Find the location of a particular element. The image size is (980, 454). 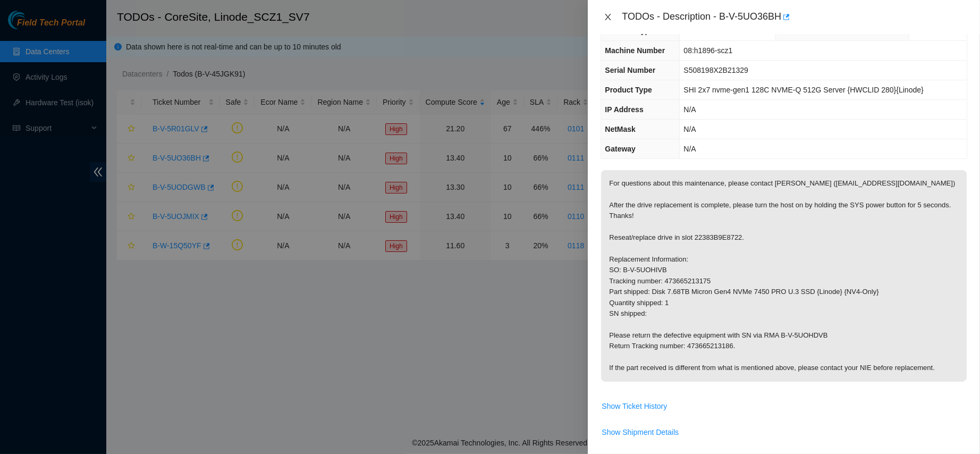

span: NetMask is located at coordinates (620, 129).